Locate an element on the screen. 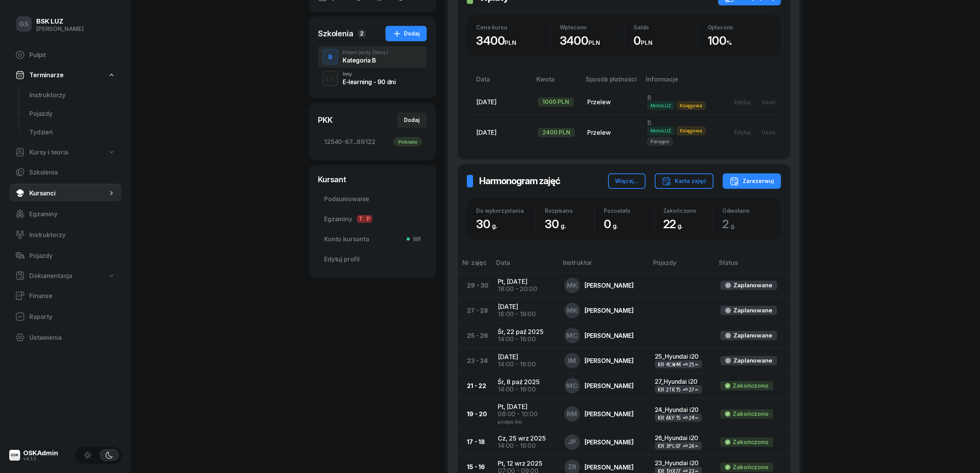  button: Edytuj is located at coordinates (742, 102).